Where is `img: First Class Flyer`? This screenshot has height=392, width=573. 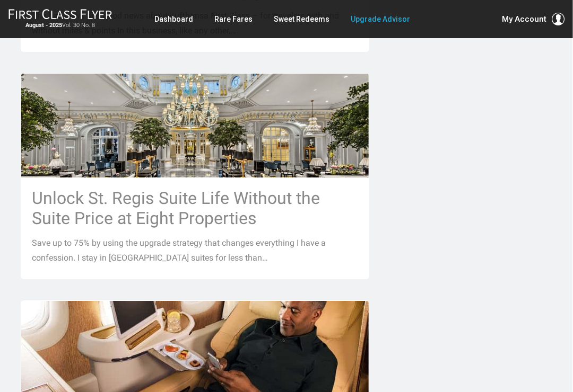 img: First Class Flyer is located at coordinates (60, 14).